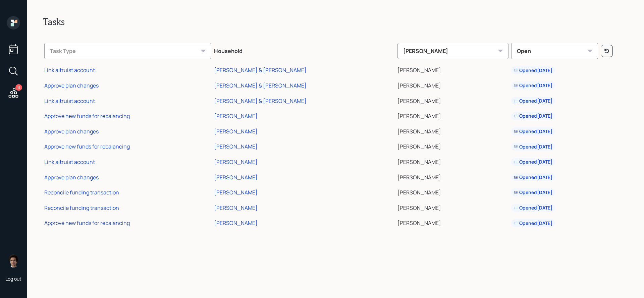 The height and width of the screenshot is (298, 644). What do you see at coordinates (335, 22) in the screenshot?
I see `h2: Tasks` at bounding box center [335, 22].